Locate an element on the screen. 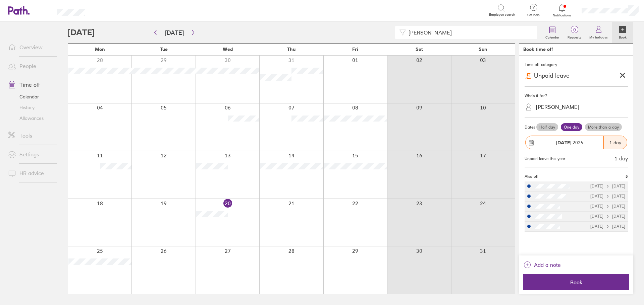  a: People is located at coordinates (29, 66).